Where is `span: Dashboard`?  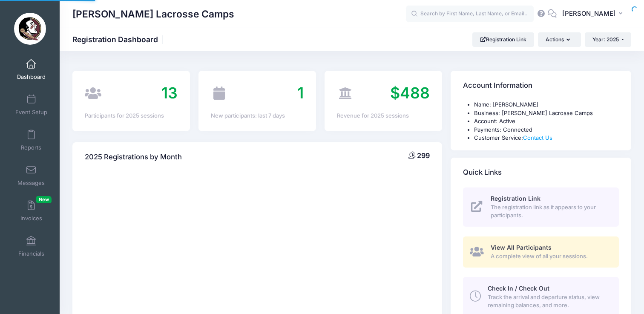 span: Dashboard is located at coordinates (31, 77).